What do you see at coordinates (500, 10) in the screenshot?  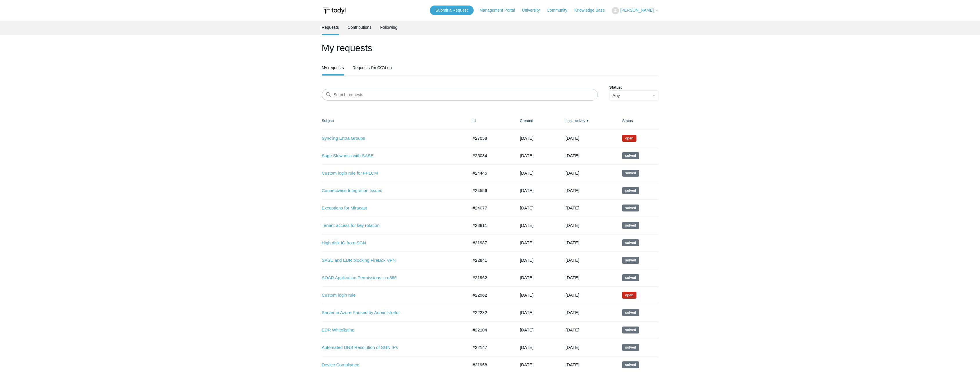 I see `a: Management Portal` at bounding box center [500, 10].